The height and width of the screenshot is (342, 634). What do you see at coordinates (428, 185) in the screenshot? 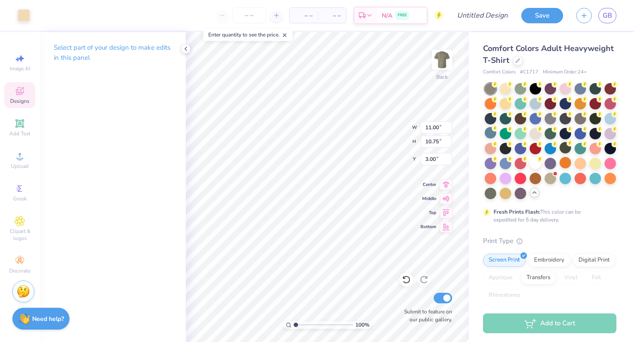
I see `span: Center` at bounding box center [428, 185].